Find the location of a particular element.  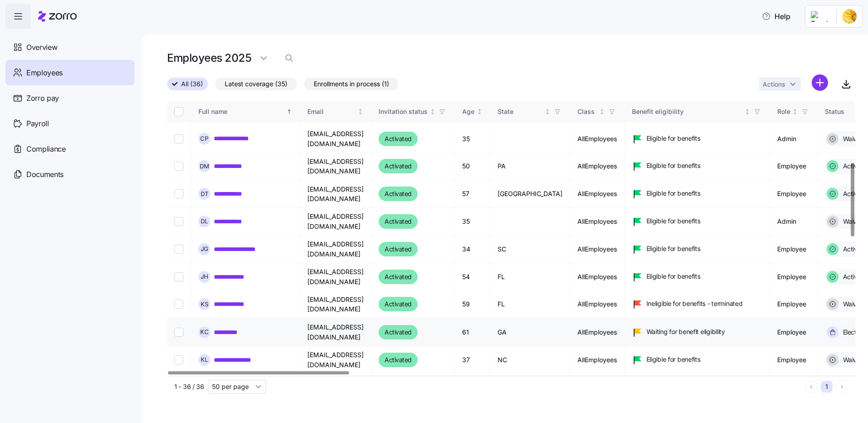

div: Class is located at coordinates (588, 112).